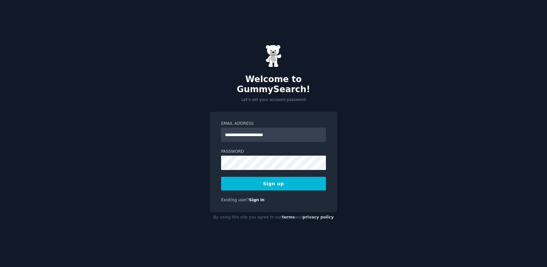 This screenshot has height=267, width=547. I want to click on span: Existing user?, so click(235, 200).